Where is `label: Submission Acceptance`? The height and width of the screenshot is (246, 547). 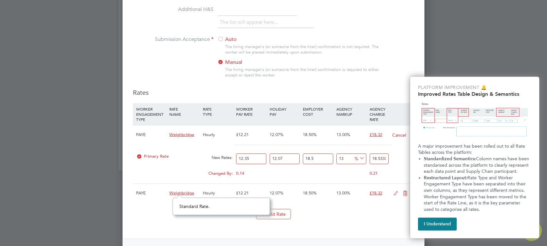
label: Submission Acceptance is located at coordinates (173, 39).